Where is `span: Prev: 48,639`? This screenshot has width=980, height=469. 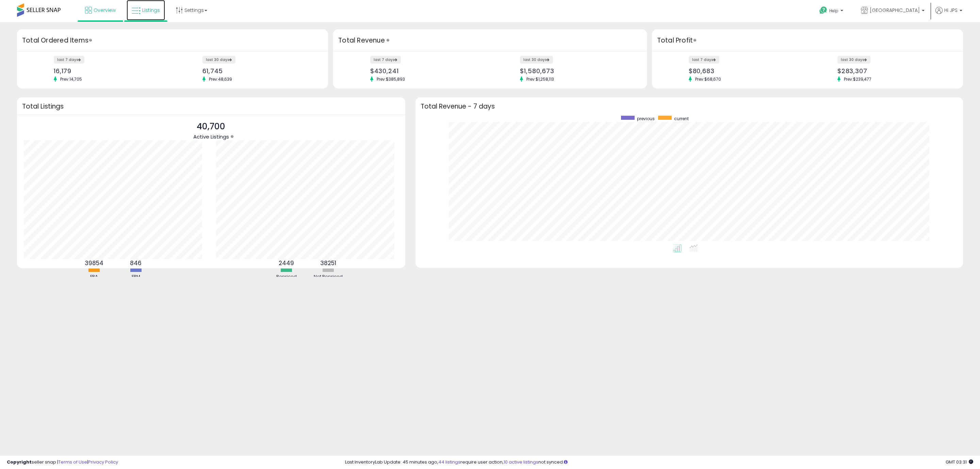 span: Prev: 48,639 is located at coordinates (220, 79).